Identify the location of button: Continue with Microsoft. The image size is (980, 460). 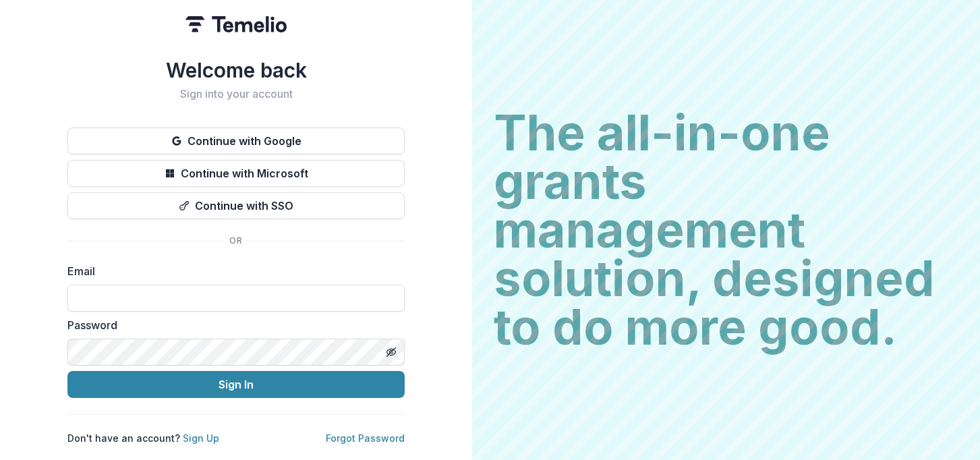
(236, 173).